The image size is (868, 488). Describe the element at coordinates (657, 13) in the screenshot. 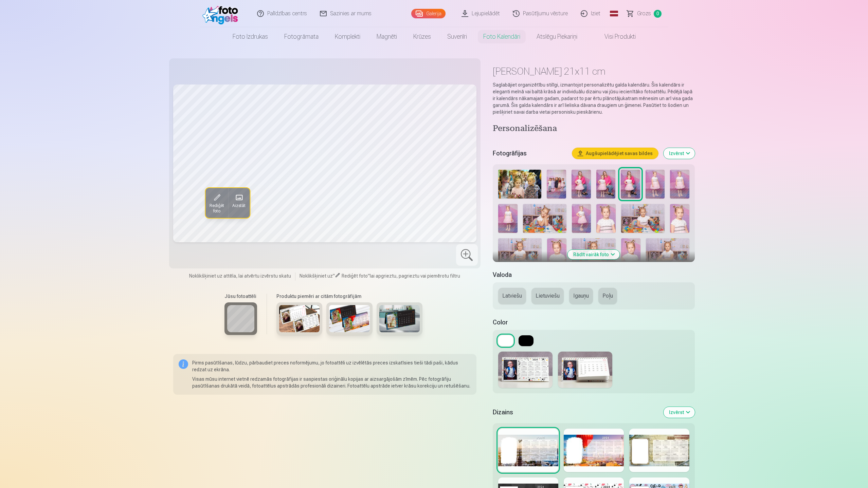

I see `span: 0` at that location.